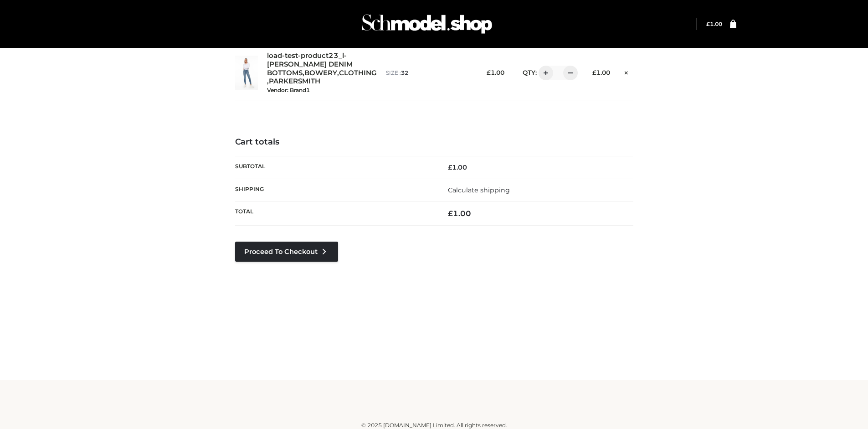  What do you see at coordinates (358, 73) in the screenshot?
I see `a: CLOTHING` at bounding box center [358, 73].